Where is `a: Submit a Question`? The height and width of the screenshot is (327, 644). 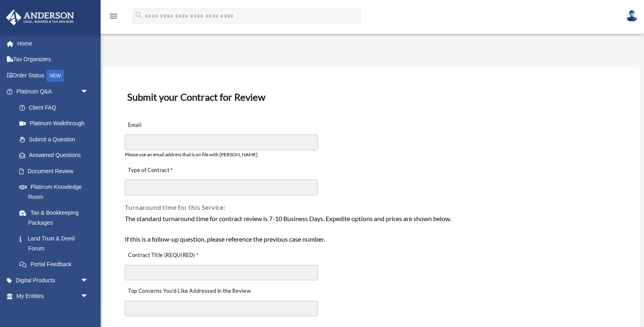
a: Submit a Question is located at coordinates (56, 139).